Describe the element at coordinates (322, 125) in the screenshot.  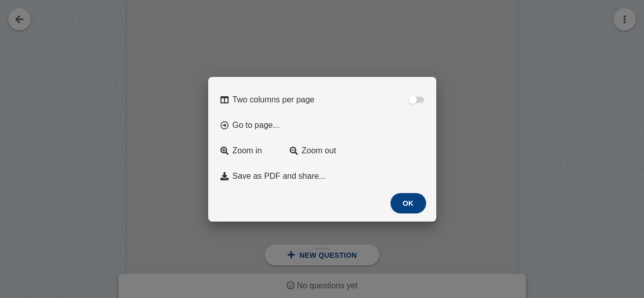
I see `button: Go to page...` at that location.